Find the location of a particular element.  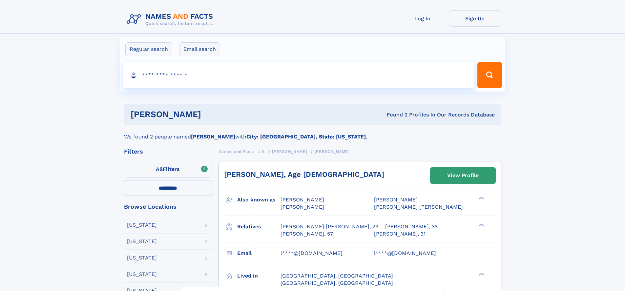

a: Names and Facts is located at coordinates (237, 151).